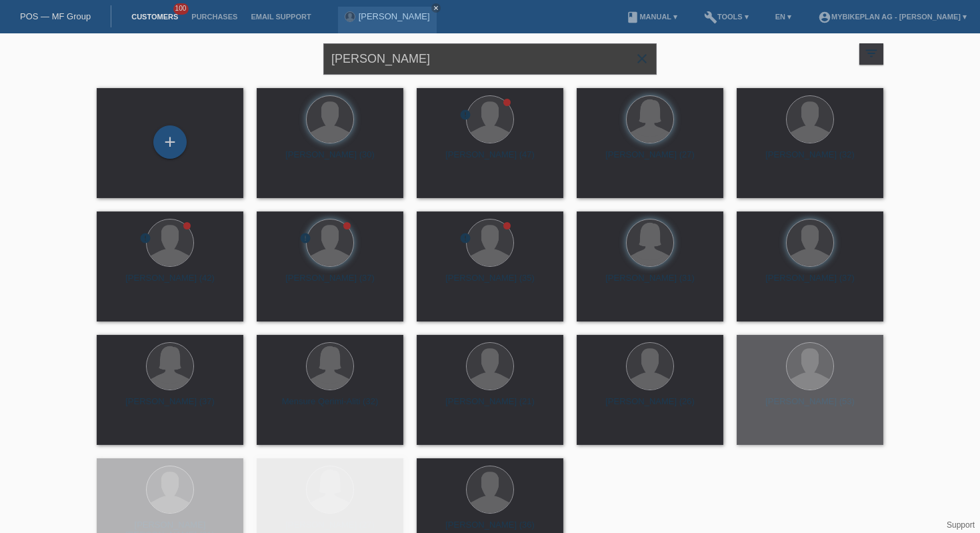 Image resolution: width=980 pixels, height=533 pixels. I want to click on i: book, so click(633, 17).